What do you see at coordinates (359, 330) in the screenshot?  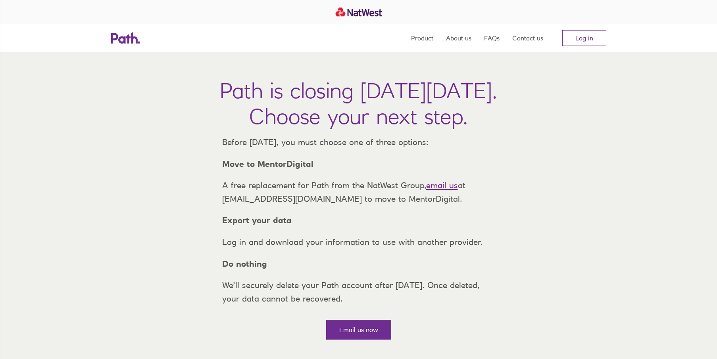 I see `a: Email us now` at bounding box center [359, 330].